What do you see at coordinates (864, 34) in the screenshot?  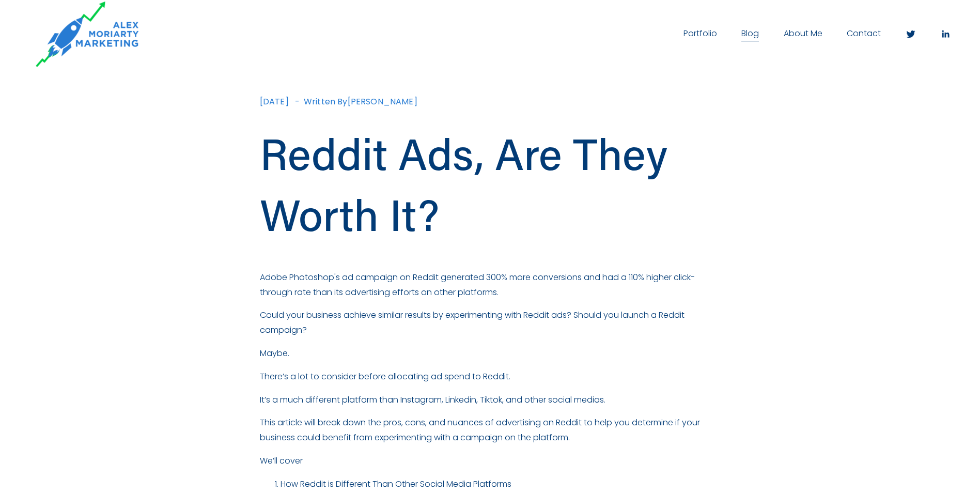 I see `a: Contact` at bounding box center [864, 34].